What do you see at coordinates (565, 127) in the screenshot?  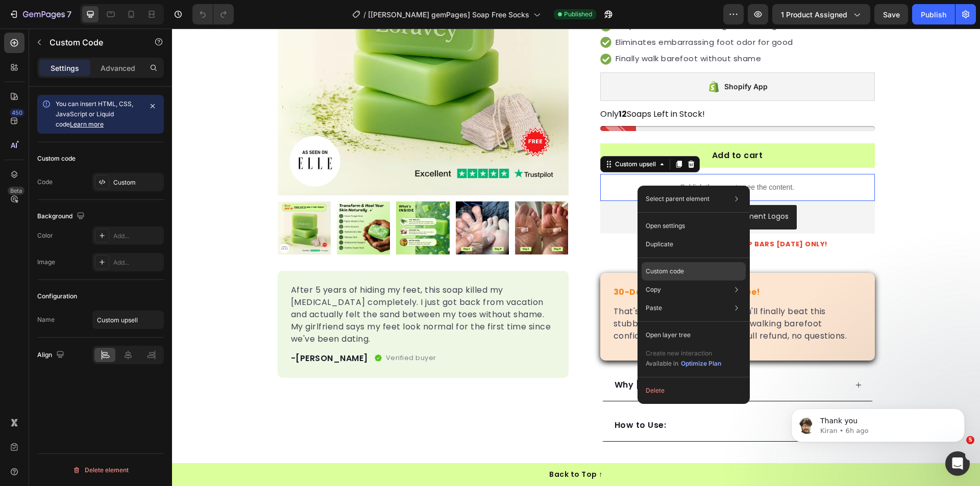 I see `button: Add to cart` at bounding box center [565, 127].